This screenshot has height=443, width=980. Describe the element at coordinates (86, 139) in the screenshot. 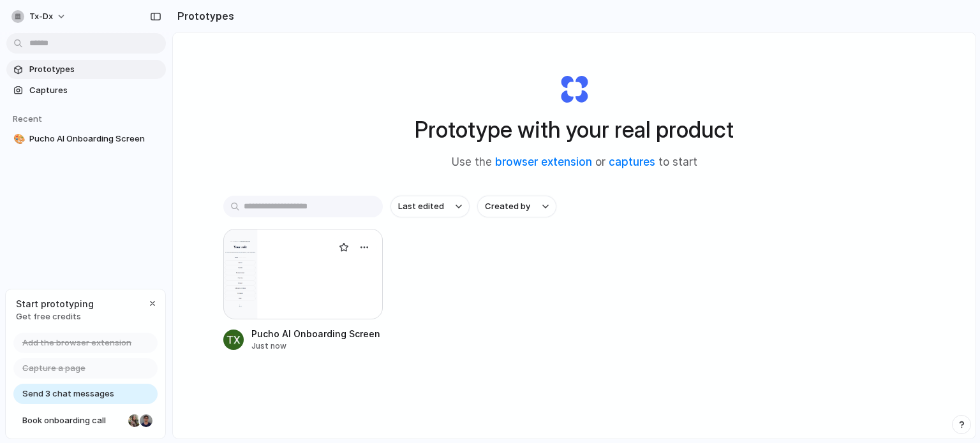

I see `a: 🎨Pucho AI Onboarding Screen` at that location.